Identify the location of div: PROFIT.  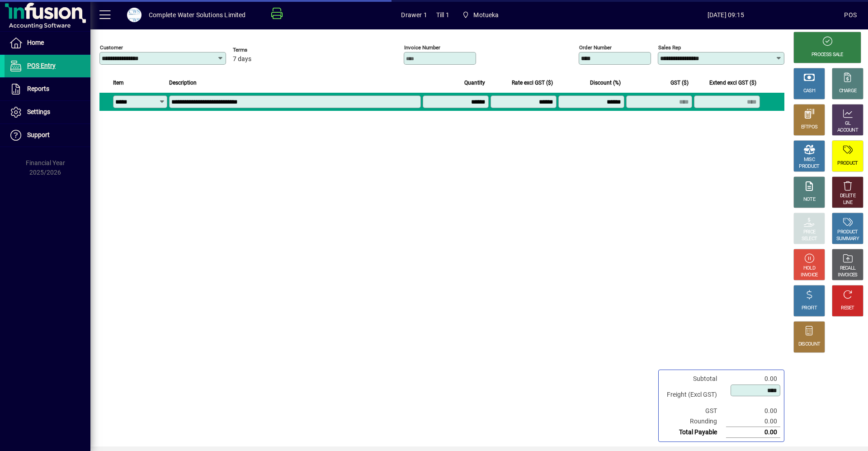
(809, 308).